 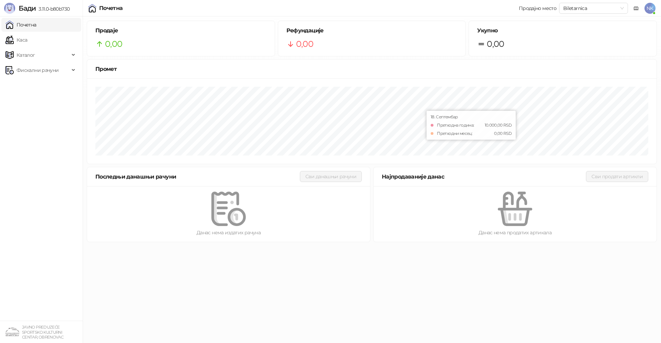 I want to click on a: Каса, so click(x=16, y=40).